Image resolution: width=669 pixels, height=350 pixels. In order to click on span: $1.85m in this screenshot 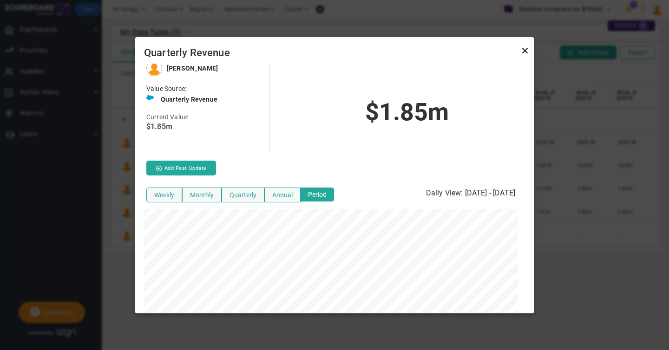, I will do `click(407, 112)`.